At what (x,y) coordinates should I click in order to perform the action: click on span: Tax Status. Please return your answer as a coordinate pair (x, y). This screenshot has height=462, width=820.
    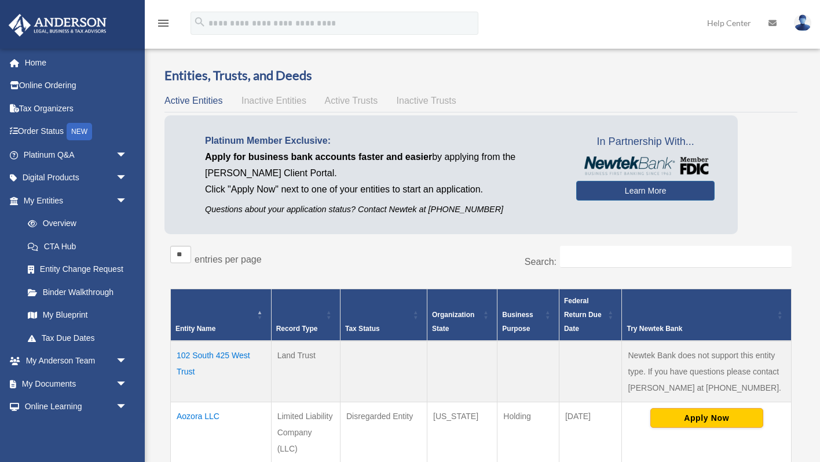
    Looking at the image, I should click on (363, 328).